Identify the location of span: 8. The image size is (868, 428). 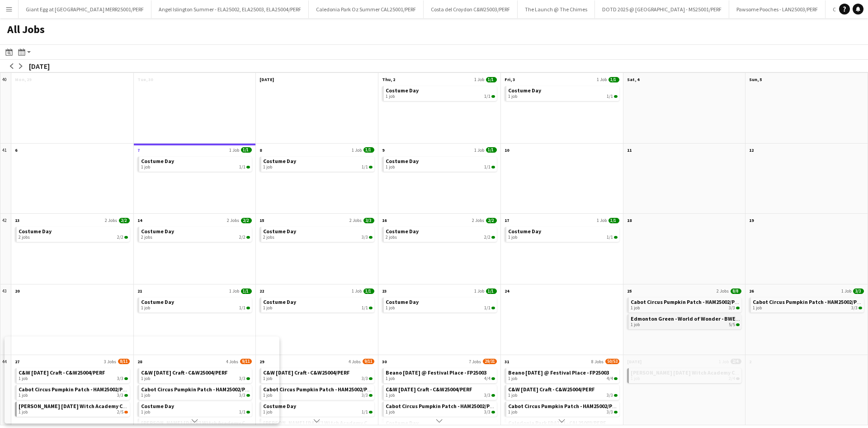
(261, 150).